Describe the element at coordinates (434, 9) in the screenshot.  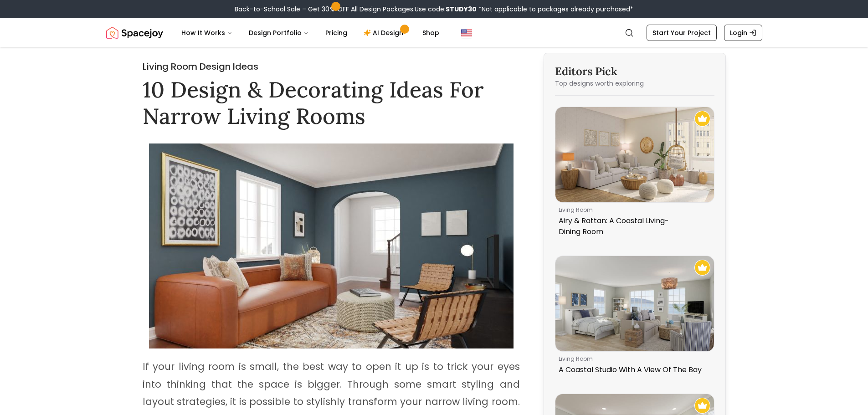
I see `div: Back-to-School Sale – Get 30% OFF All Design Packages.` at that location.